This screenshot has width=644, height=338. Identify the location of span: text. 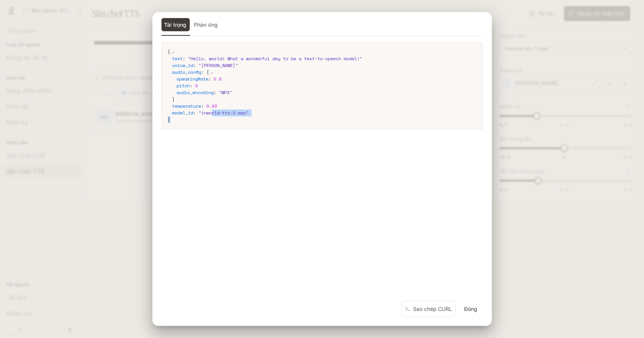
(178, 58).